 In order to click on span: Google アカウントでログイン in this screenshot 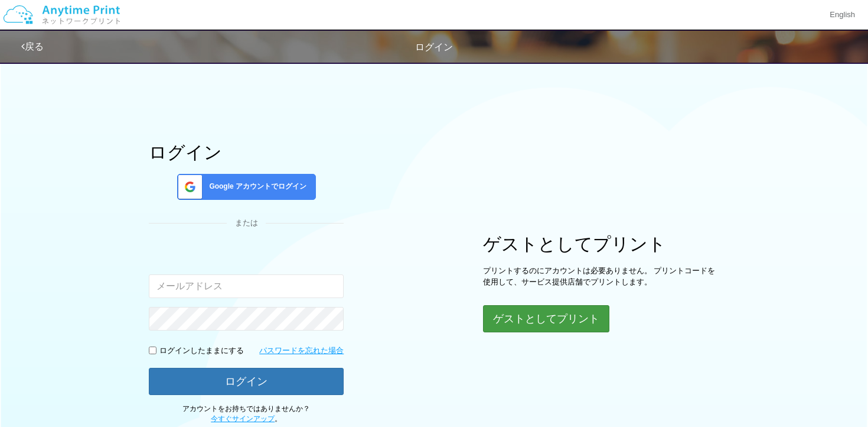, I will do `click(255, 186)`.